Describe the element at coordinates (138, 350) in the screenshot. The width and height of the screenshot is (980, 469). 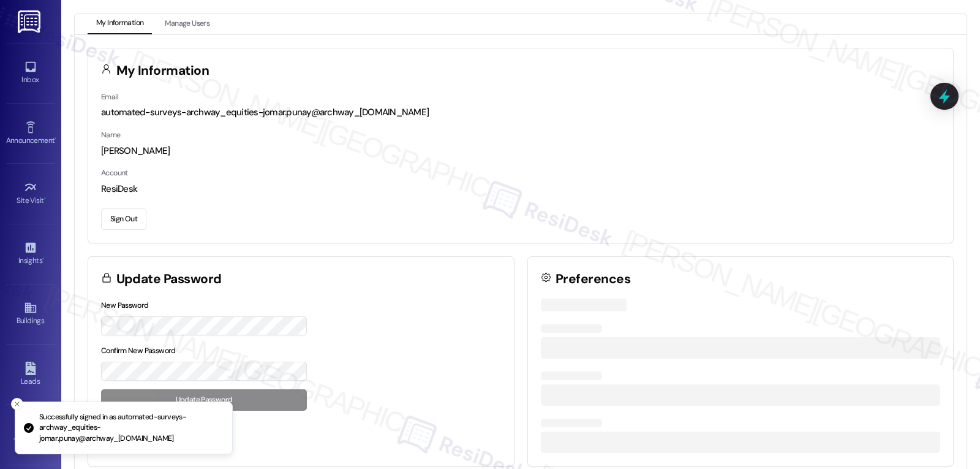
I see `label: Confirm New Password` at that location.